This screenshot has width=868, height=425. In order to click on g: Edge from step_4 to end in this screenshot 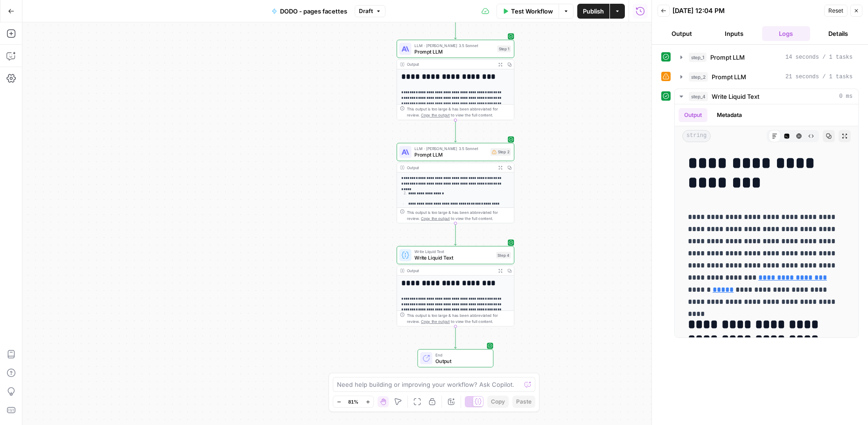, I will do `click(455, 337)`.